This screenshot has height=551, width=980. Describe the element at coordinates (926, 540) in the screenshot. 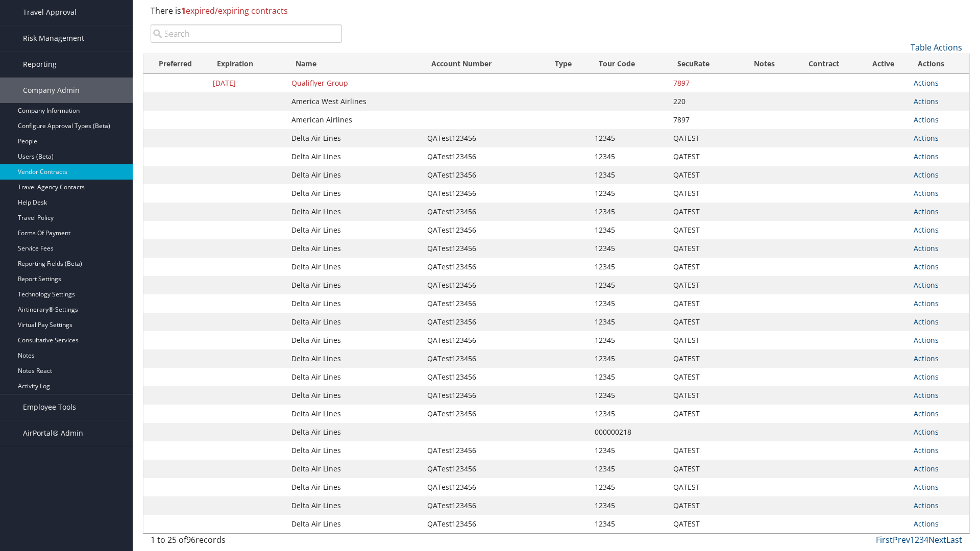

I see `a: 4` at that location.